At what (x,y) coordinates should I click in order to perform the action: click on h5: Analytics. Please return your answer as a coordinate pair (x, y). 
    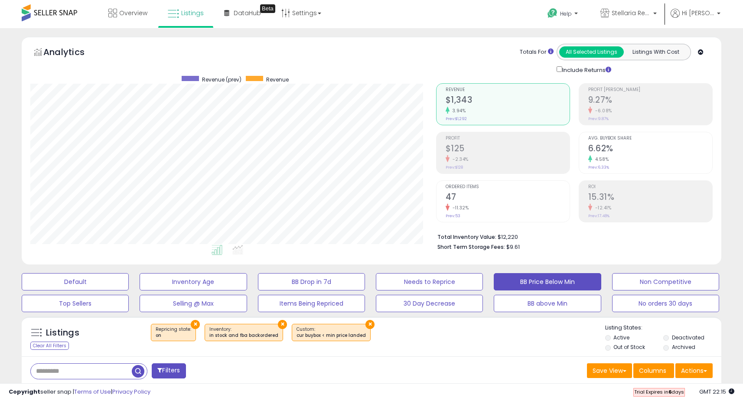
    Looking at the image, I should click on (72, 53).